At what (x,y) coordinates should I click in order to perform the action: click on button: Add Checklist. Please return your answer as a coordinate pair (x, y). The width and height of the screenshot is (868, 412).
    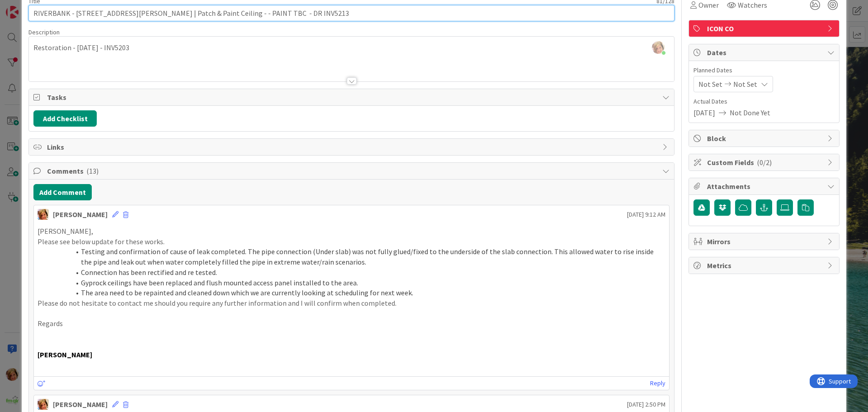
    Looking at the image, I should click on (65, 119).